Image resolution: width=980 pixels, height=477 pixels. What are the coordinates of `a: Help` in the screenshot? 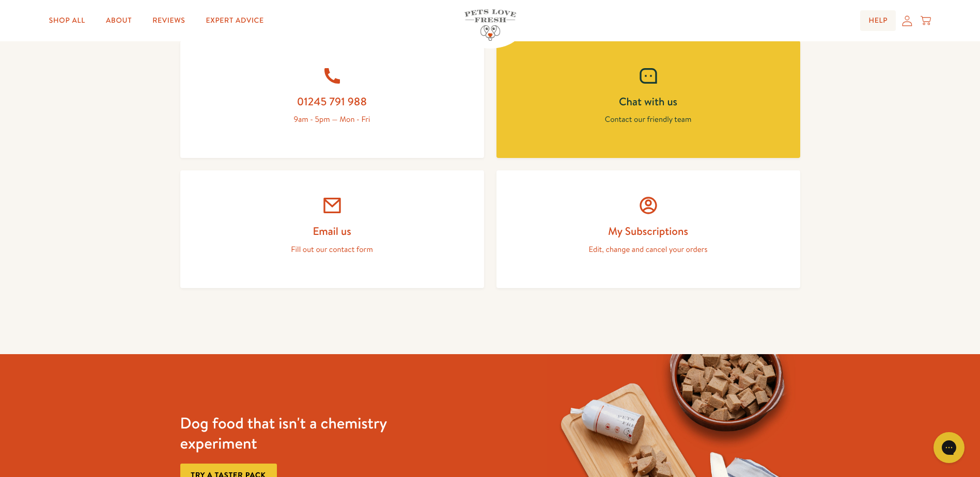 It's located at (877, 20).